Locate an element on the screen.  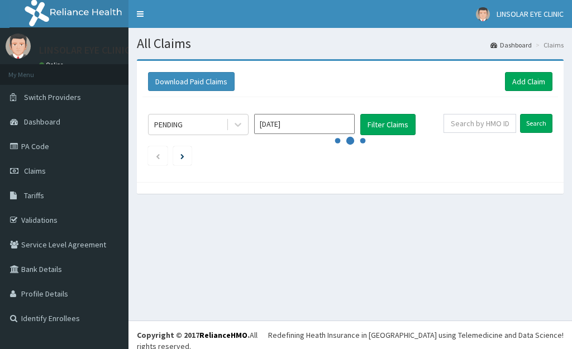
svg: audio-loading is located at coordinates (350, 141).